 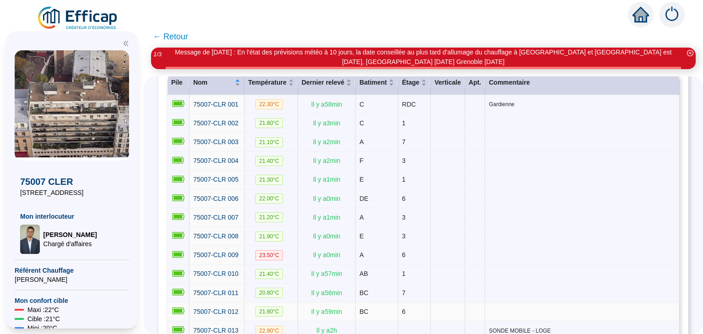 I want to click on span: Mon interlocuteur, so click(x=72, y=217).